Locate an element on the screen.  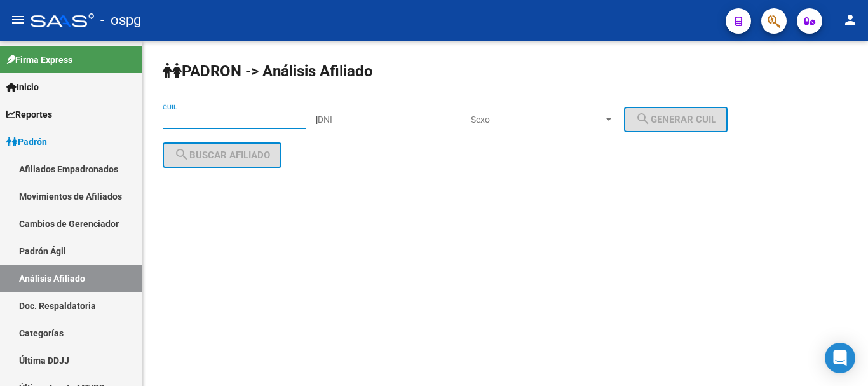
button: Generar CUIL is located at coordinates (675, 120).